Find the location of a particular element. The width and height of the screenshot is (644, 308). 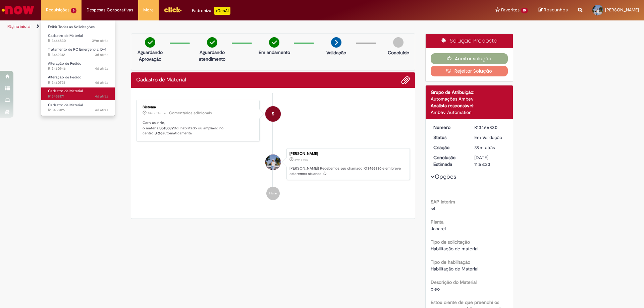

dt: Número is located at coordinates (449, 127).